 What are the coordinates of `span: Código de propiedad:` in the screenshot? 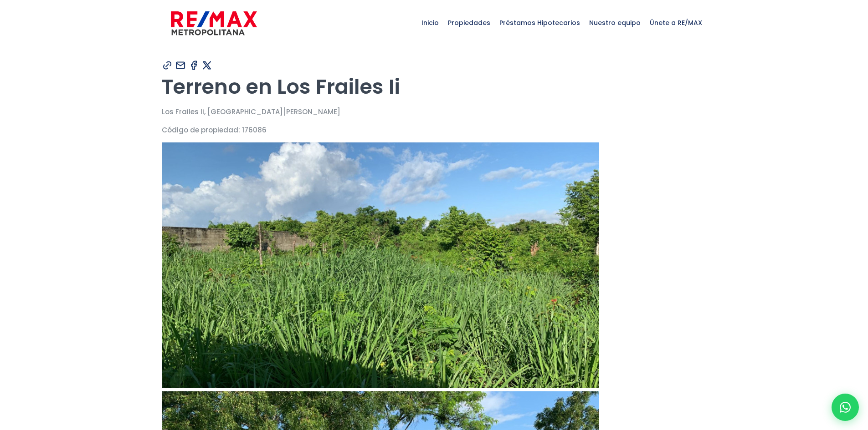 It's located at (201, 130).